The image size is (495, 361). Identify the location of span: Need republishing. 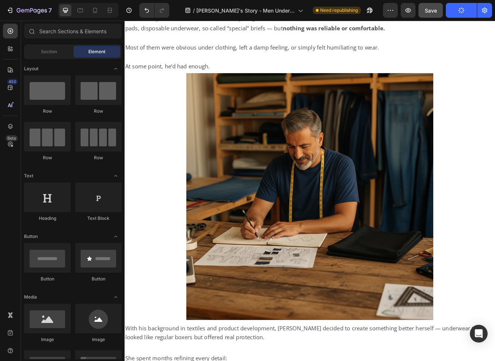
(339, 10).